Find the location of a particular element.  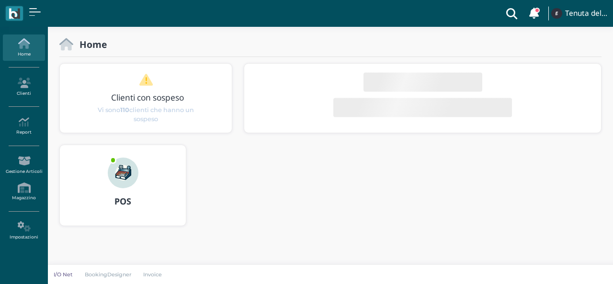

a: Report is located at coordinates (23, 126).